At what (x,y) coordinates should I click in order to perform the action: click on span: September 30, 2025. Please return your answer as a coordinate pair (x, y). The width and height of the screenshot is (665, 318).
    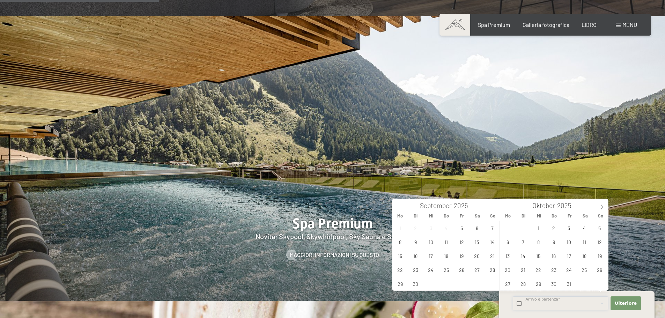
    Looking at the image, I should click on (416, 284).